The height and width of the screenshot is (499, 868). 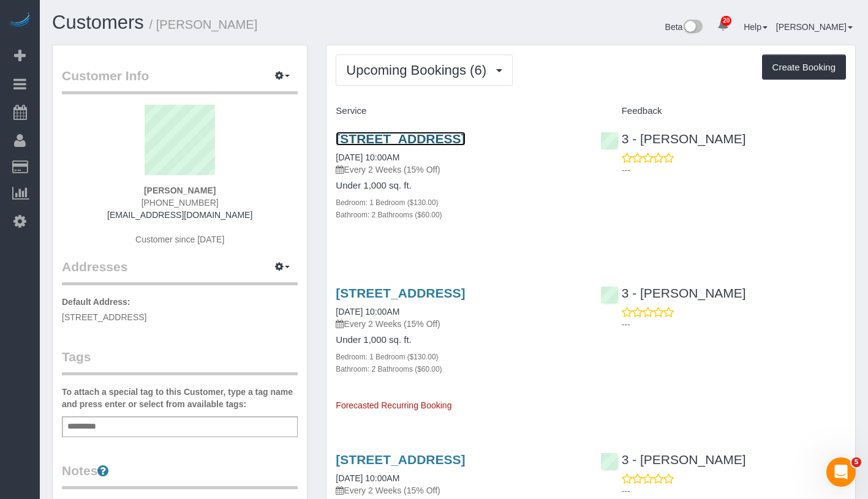 I want to click on legend: Tags, so click(x=179, y=361).